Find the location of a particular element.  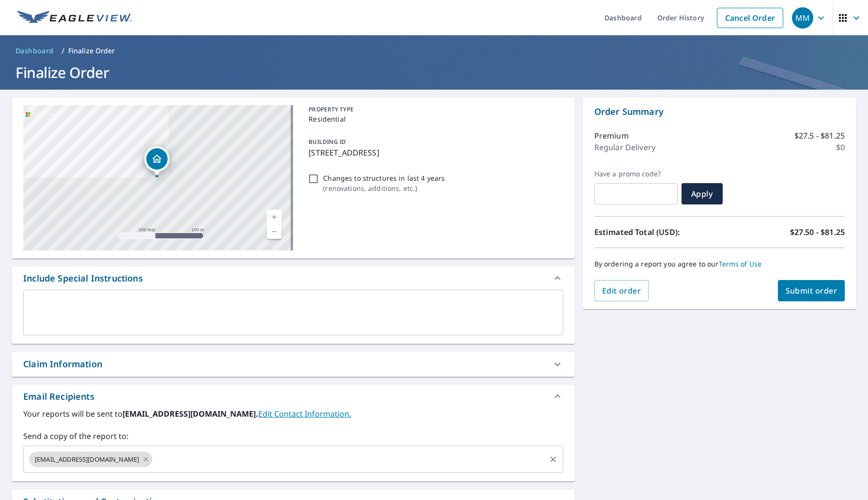

button: Edit order is located at coordinates (622, 291).